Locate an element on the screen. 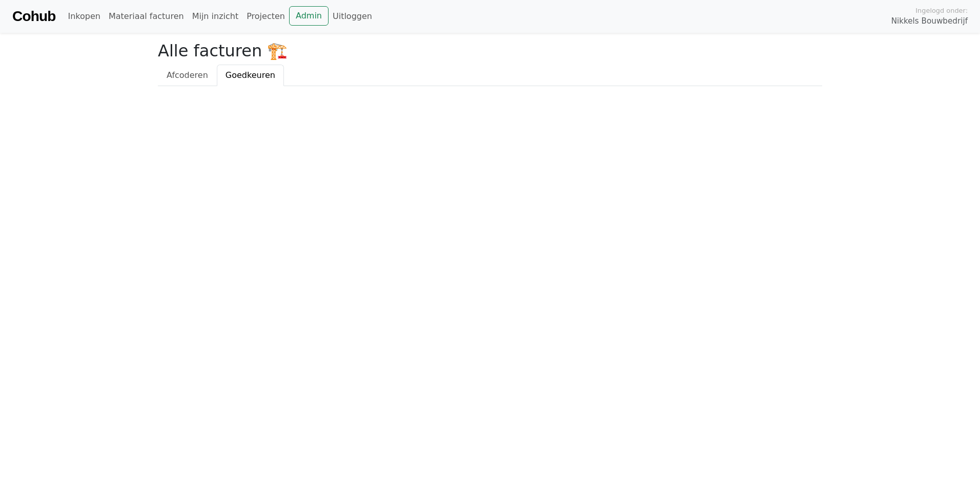 This screenshot has width=980, height=489. span: Afcoderen is located at coordinates (187, 75).